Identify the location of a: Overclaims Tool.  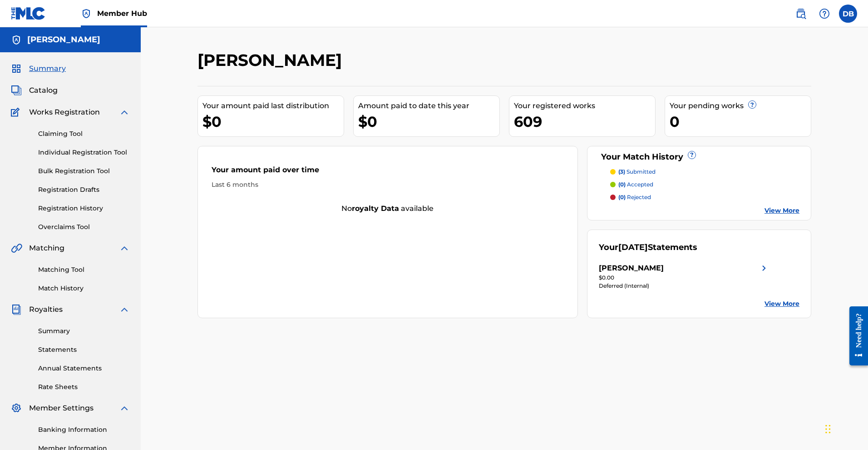
(84, 227).